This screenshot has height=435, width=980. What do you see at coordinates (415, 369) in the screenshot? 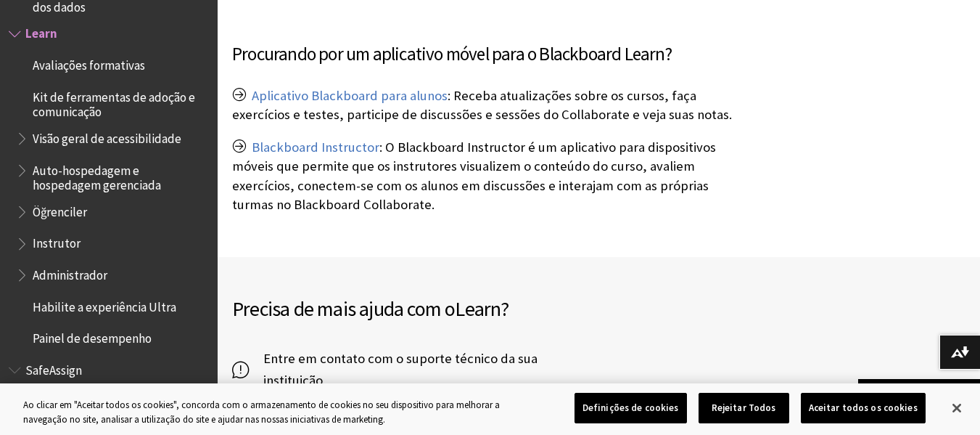
I see `a: Entre em contato com o suporte técnico da sua instituição` at bounding box center [415, 369].